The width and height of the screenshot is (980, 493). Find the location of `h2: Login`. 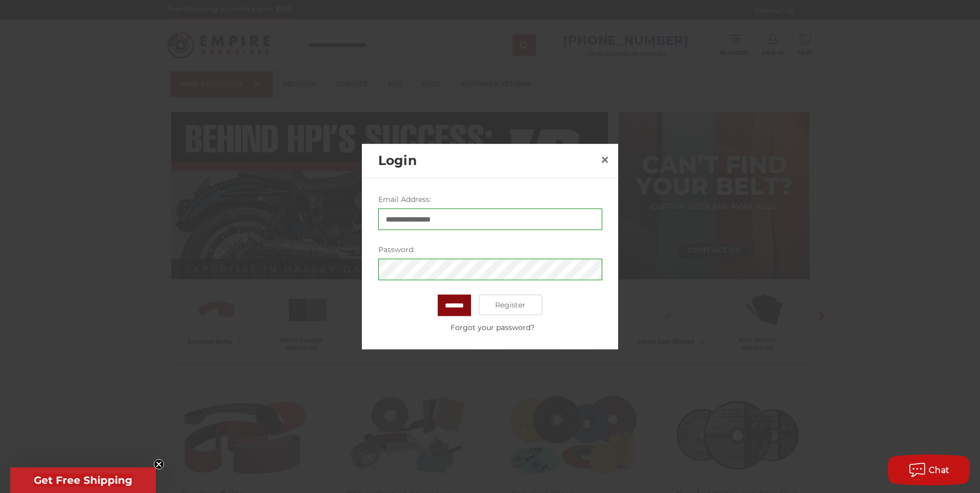

h2: Login is located at coordinates (488, 161).